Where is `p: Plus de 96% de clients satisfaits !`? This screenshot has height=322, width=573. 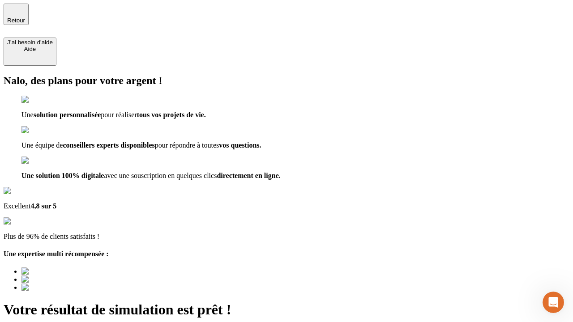 p: Plus de 96% de clients satisfaits ! is located at coordinates (287, 237).